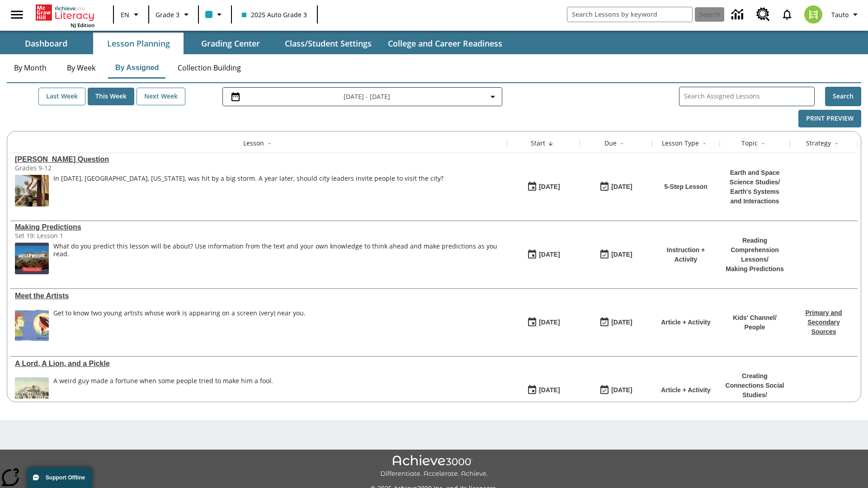 The width and height of the screenshot is (868, 488). What do you see at coordinates (258, 160) in the screenshot?
I see `div: Joplin's Question` at bounding box center [258, 160].